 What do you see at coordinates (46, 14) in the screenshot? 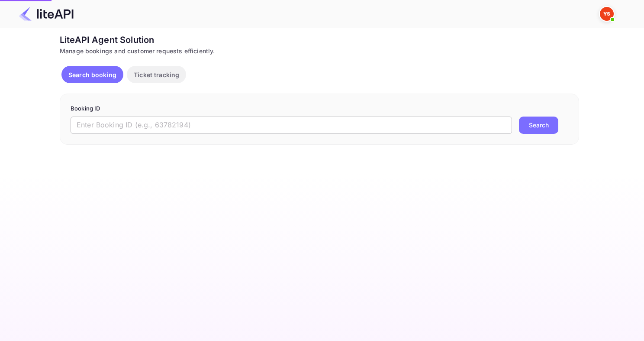
I see `img: LiteAPI Logo` at bounding box center [46, 14].